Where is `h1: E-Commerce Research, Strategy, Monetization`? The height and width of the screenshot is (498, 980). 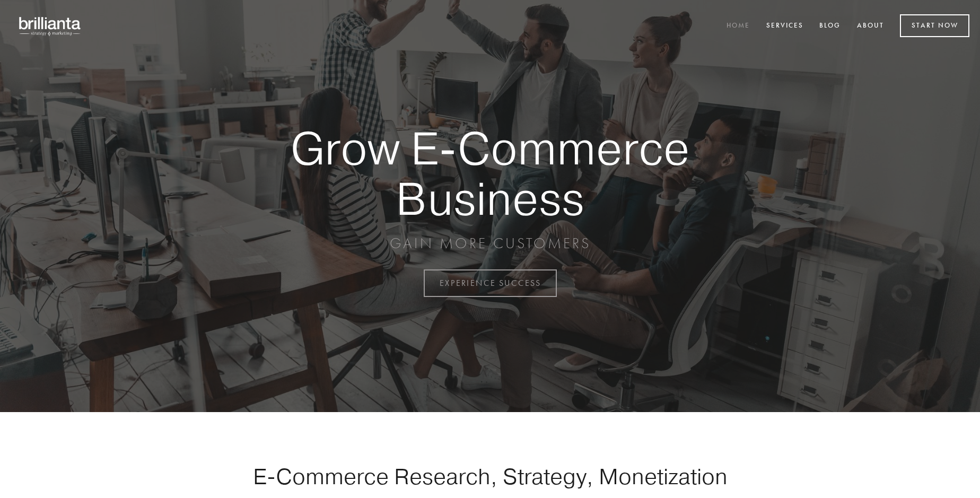 h1: E-Commerce Research, Strategy, Monetization is located at coordinates (490, 476).